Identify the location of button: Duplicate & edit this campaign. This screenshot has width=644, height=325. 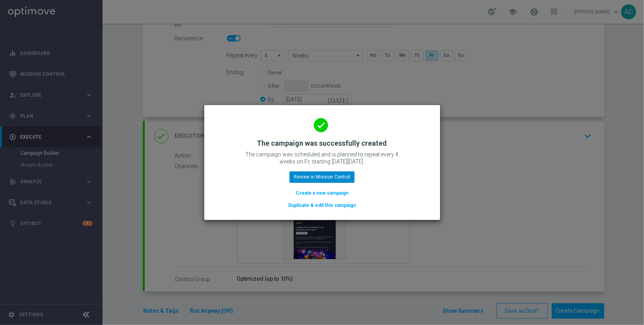
(322, 206).